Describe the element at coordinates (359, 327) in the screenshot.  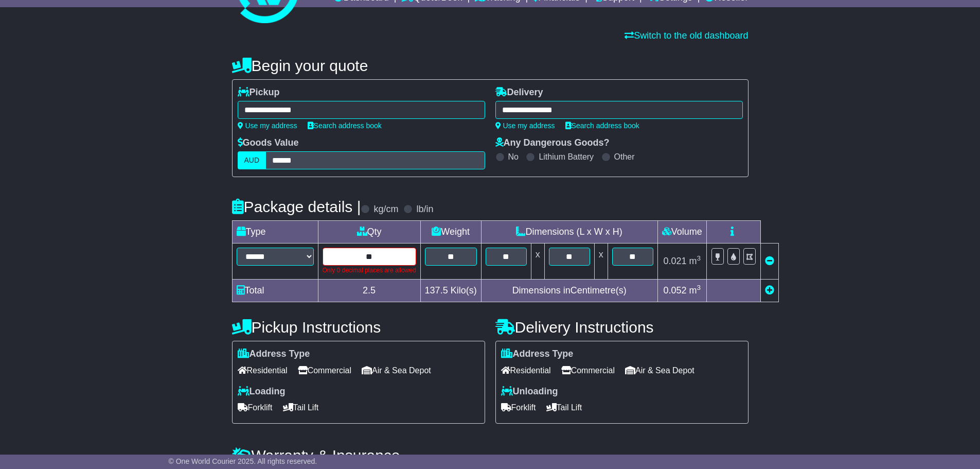
I see `h4: Pickup Instructions` at that location.